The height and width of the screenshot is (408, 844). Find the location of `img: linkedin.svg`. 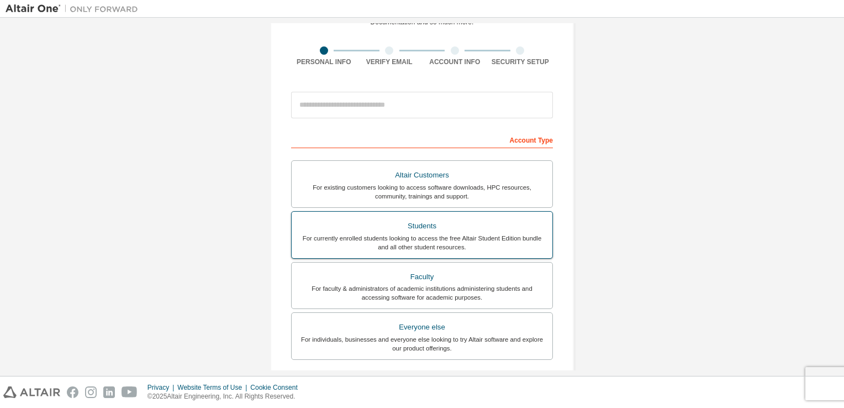

img: linkedin.svg is located at coordinates (109, 391).